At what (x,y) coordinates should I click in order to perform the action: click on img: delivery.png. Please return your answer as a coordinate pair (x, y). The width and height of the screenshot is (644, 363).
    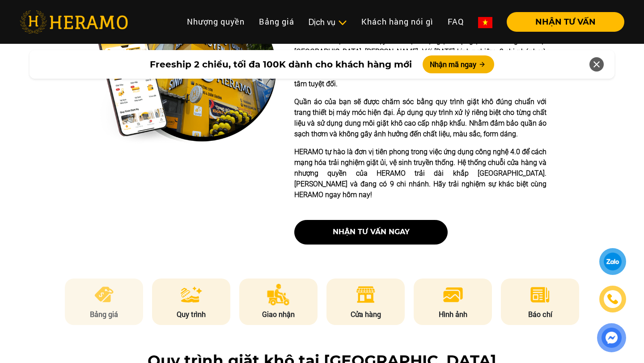
    Looking at the image, I should click on (278, 294).